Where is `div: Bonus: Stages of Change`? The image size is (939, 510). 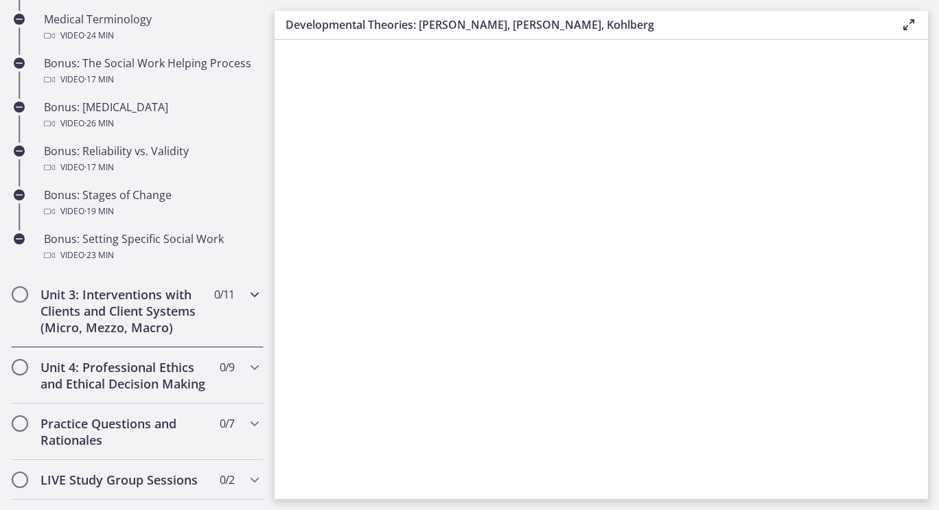
div: Bonus: Stages of Change is located at coordinates (151, 203).